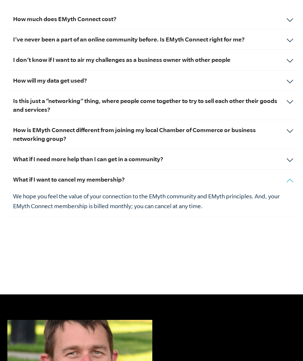 This screenshot has height=361, width=303. Describe the element at coordinates (152, 19) in the screenshot. I see `h3: How much does EMyth Connect cost?` at that location.